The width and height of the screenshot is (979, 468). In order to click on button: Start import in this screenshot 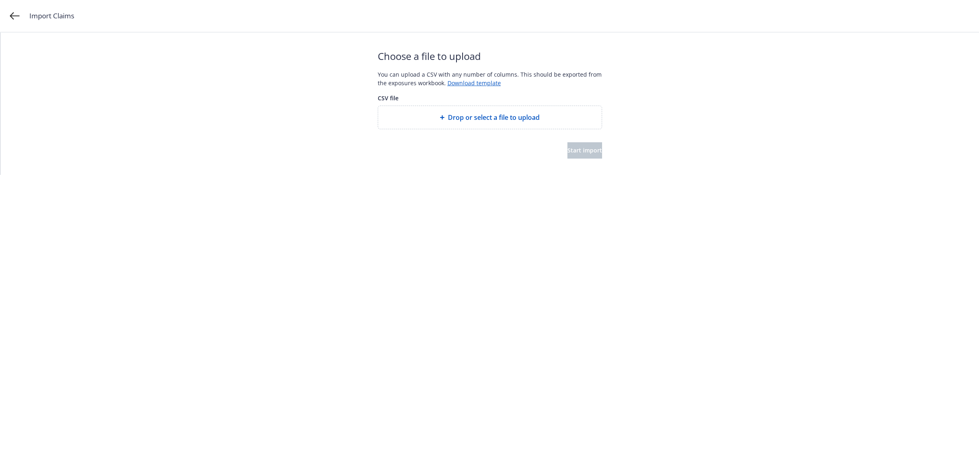, I will do `click(585, 151)`.